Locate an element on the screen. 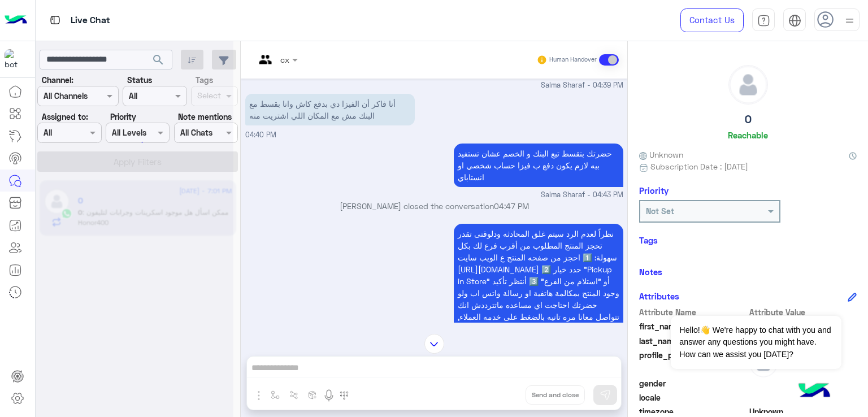  h5: O is located at coordinates (748, 119).